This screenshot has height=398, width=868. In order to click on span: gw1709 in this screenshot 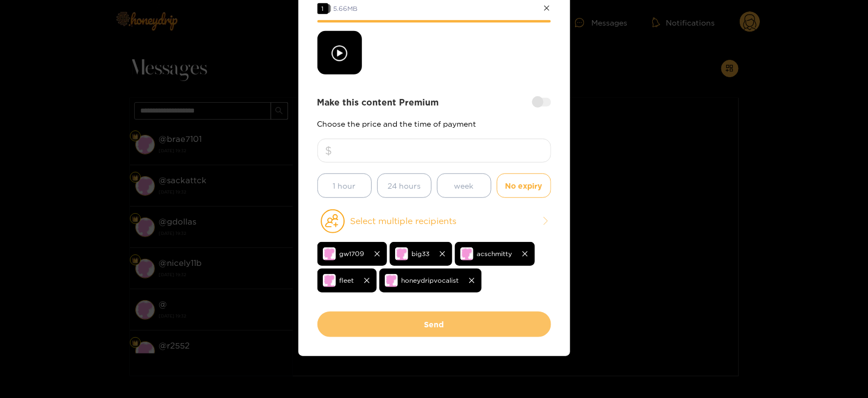, I will do `click(352, 253)`.